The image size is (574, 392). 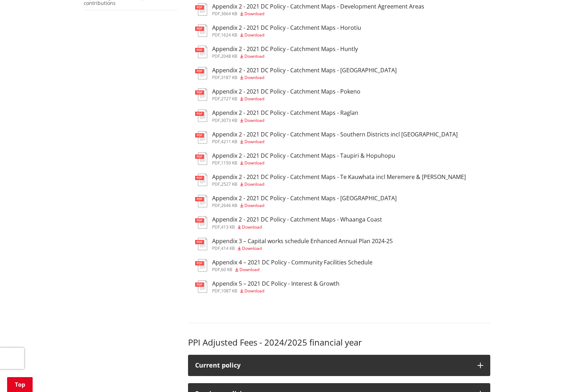 I want to click on a: Top, so click(x=20, y=385).